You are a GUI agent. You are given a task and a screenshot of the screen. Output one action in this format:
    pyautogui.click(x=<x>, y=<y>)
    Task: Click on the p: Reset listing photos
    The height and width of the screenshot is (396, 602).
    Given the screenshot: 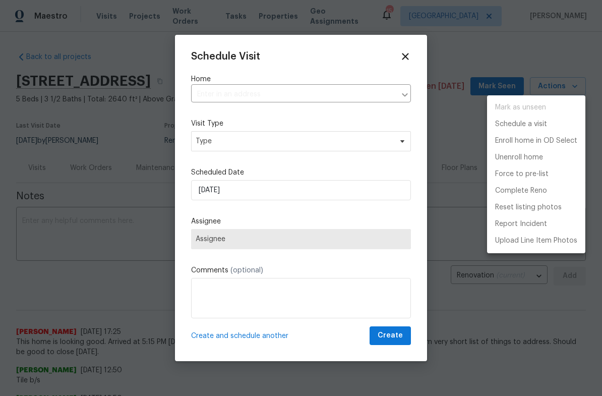 What is the action you would take?
    pyautogui.click(x=529, y=207)
    